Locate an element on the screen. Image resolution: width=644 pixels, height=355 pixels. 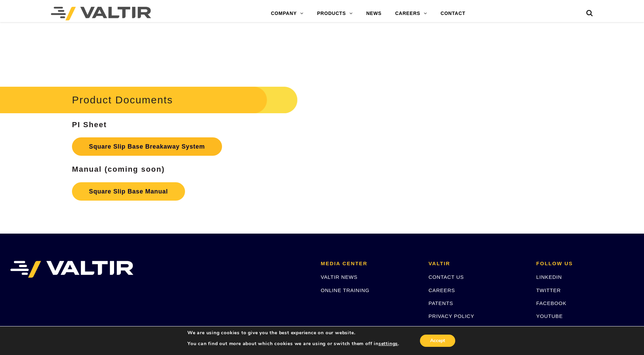
a: CONTACT US is located at coordinates (446, 277).